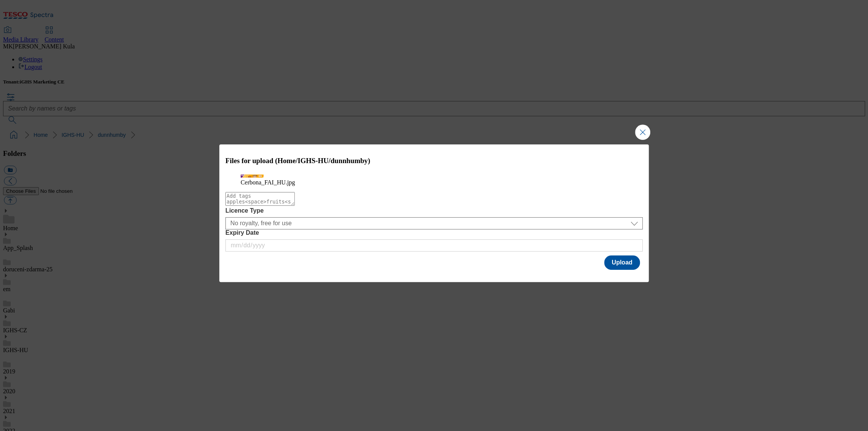 This screenshot has height=431, width=868. What do you see at coordinates (434, 161) in the screenshot?
I see `h3: Files for upload (Home/IGHS-HU/dunnhumby)` at bounding box center [434, 161].